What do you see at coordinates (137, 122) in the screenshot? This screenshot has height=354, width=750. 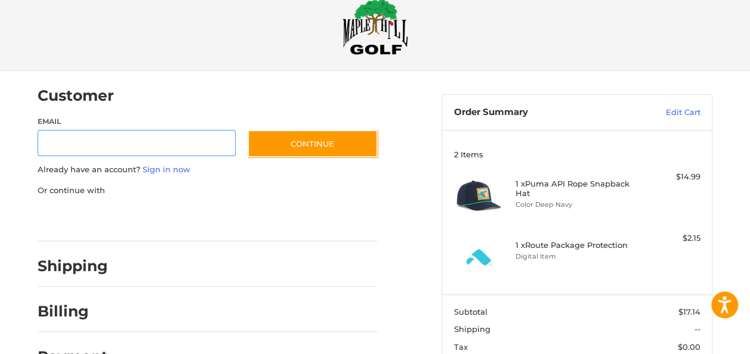 I see `label: Email` at bounding box center [137, 122].